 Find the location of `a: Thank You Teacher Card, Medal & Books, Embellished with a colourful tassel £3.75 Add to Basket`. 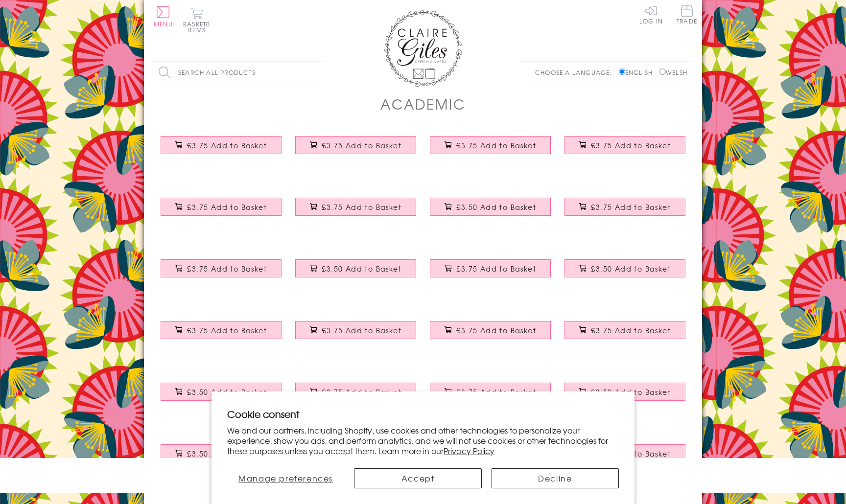

a: Thank You Teacher Card, Medal & Books, Embellished with a colourful tassel £3.75 Add to Basket is located at coordinates (356, 150).